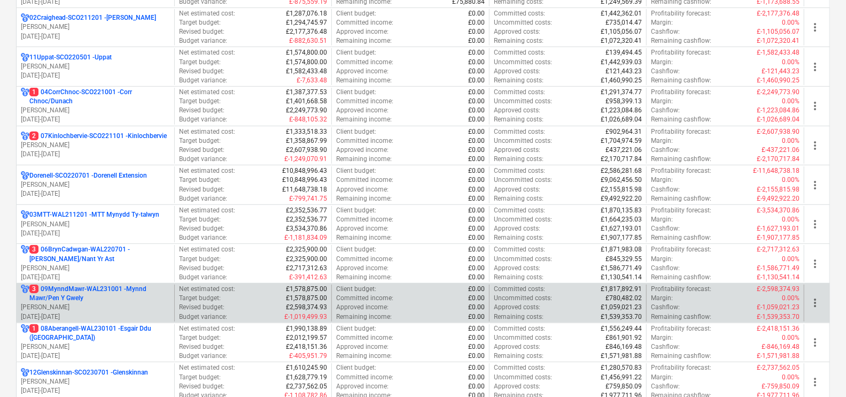  I want to click on p: £1,130,541.14, so click(621, 277).